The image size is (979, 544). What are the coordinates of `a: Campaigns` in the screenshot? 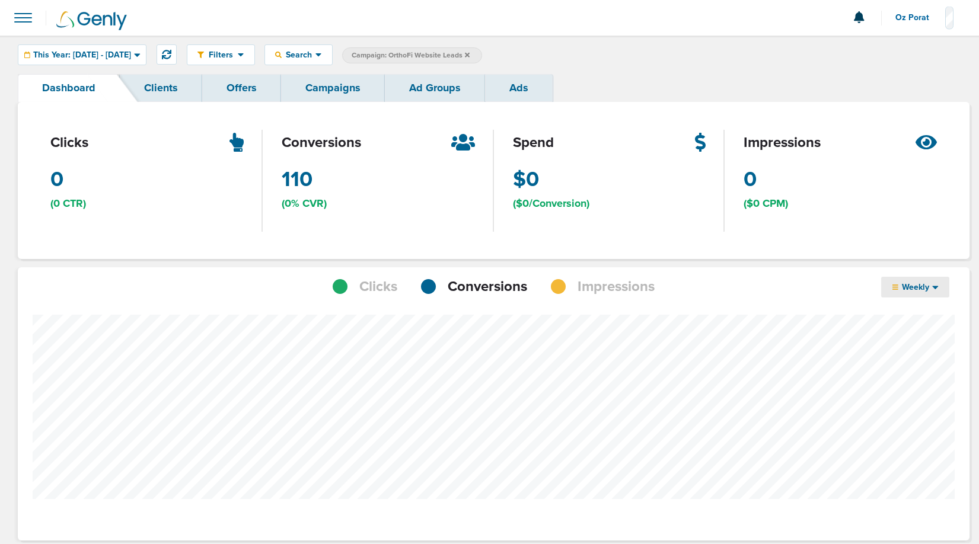 It's located at (333, 88).